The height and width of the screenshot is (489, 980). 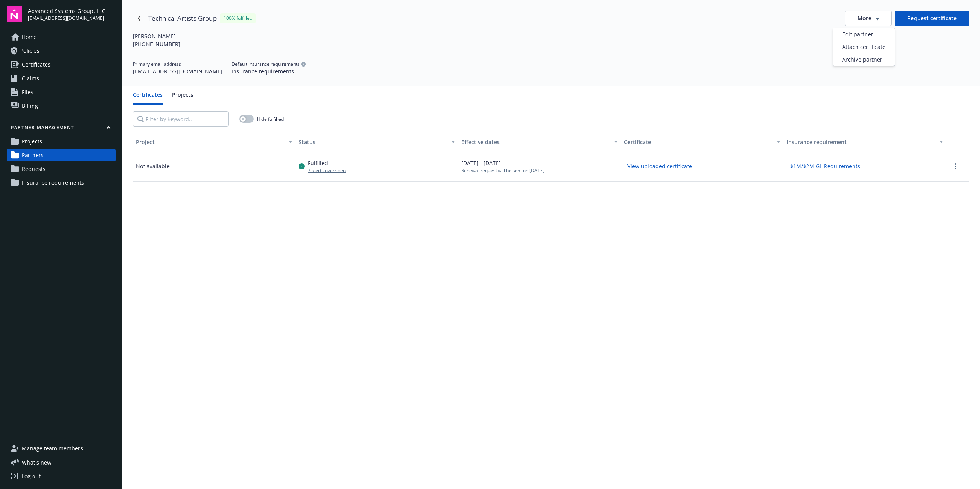 I want to click on button: Certificate, so click(x=702, y=142).